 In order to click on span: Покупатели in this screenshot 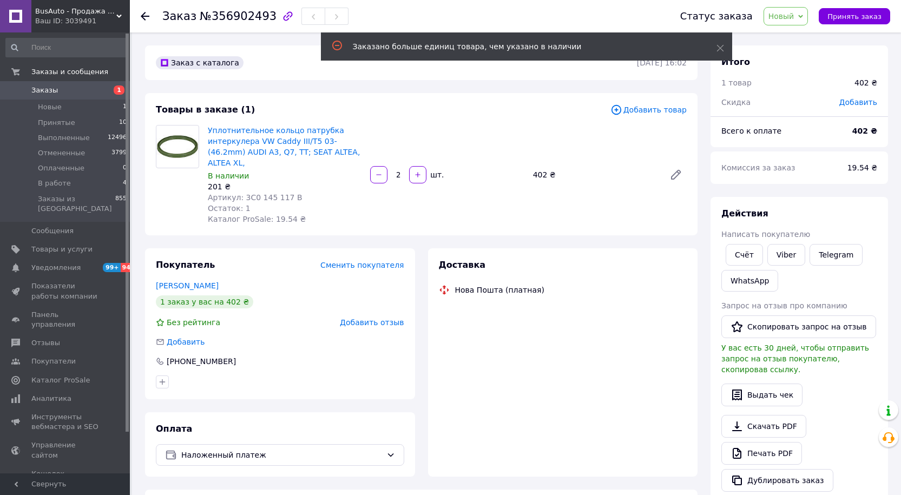, I will do `click(54, 362)`.